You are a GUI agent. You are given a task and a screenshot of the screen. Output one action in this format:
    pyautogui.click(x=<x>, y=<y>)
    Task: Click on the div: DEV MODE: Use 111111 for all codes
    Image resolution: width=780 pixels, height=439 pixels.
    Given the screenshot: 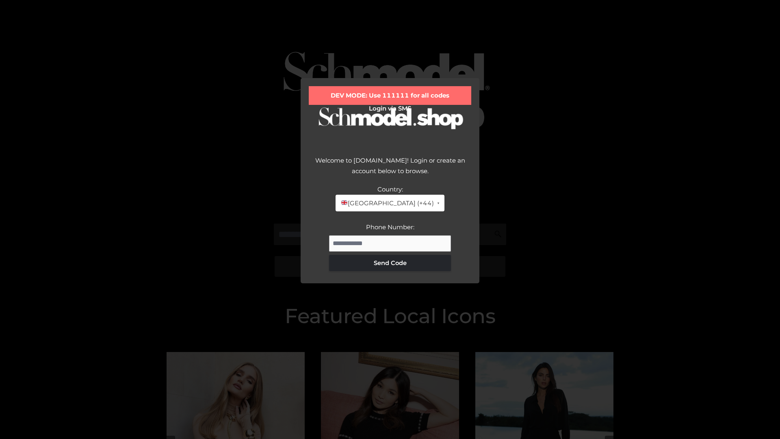 What is the action you would take?
    pyautogui.click(x=390, y=95)
    